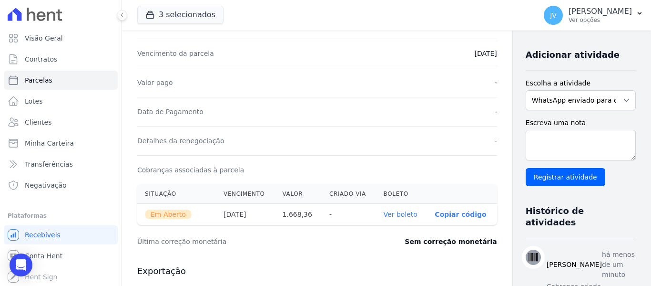  I want to click on a: Parcelas, so click(61, 80).